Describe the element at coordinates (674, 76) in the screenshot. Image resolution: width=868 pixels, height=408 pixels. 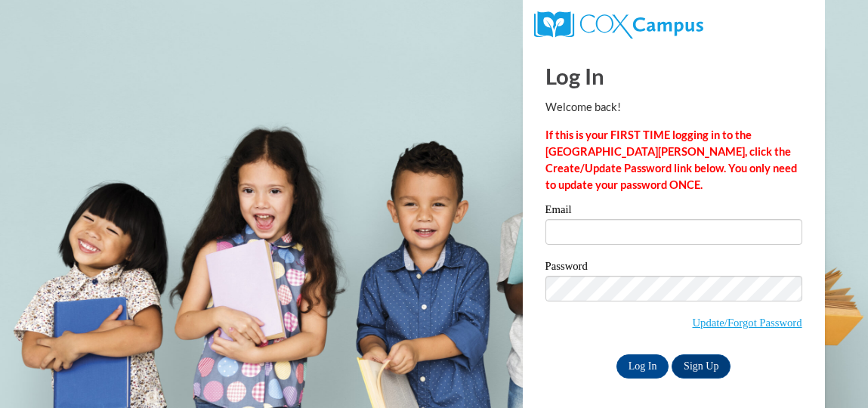
I see `h1: Log In` at that location.